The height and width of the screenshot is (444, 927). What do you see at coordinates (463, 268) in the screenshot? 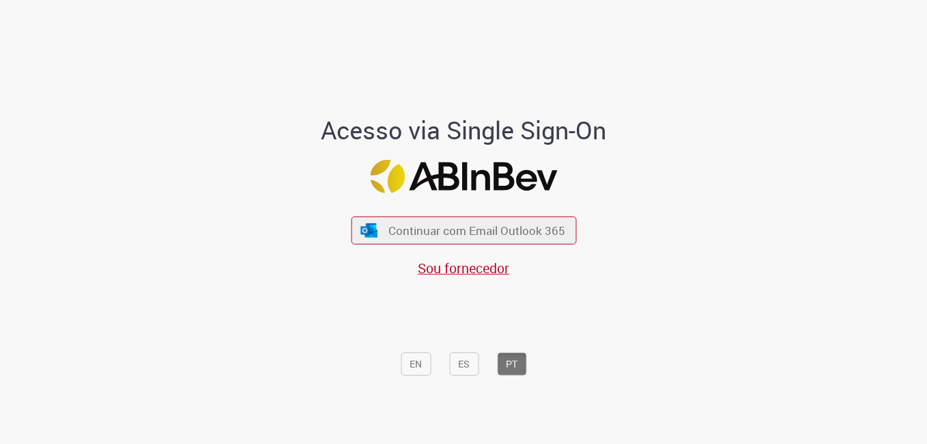
I see `a: Sou fornecedor` at bounding box center [463, 268].